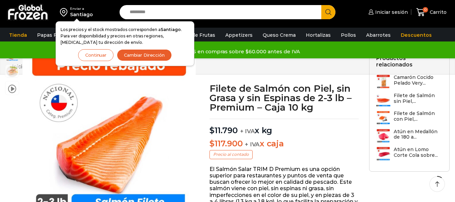 This screenshot has height=202, width=455. I want to click on a: 0 Carrito, so click(432, 12).